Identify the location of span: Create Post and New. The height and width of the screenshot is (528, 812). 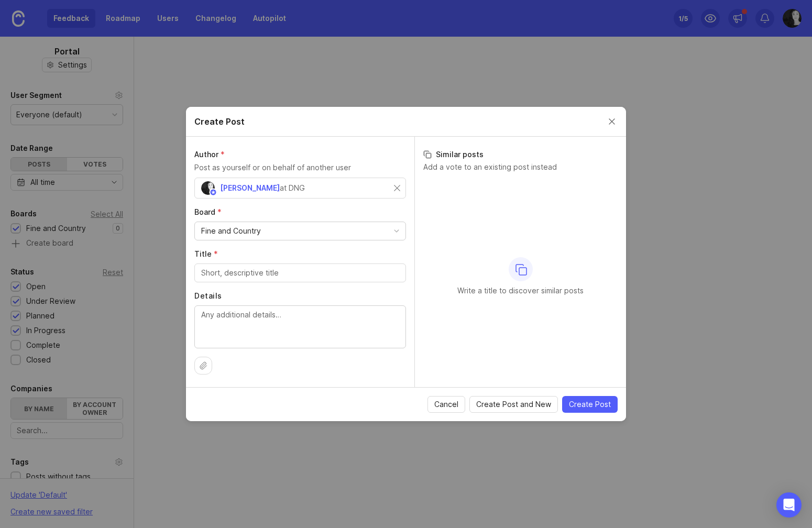
(514, 404).